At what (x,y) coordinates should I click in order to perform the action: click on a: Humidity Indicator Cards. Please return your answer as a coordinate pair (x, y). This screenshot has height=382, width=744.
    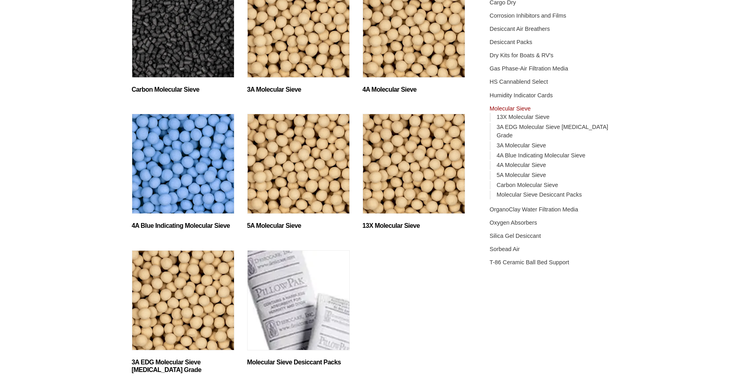
    Looking at the image, I should click on (521, 95).